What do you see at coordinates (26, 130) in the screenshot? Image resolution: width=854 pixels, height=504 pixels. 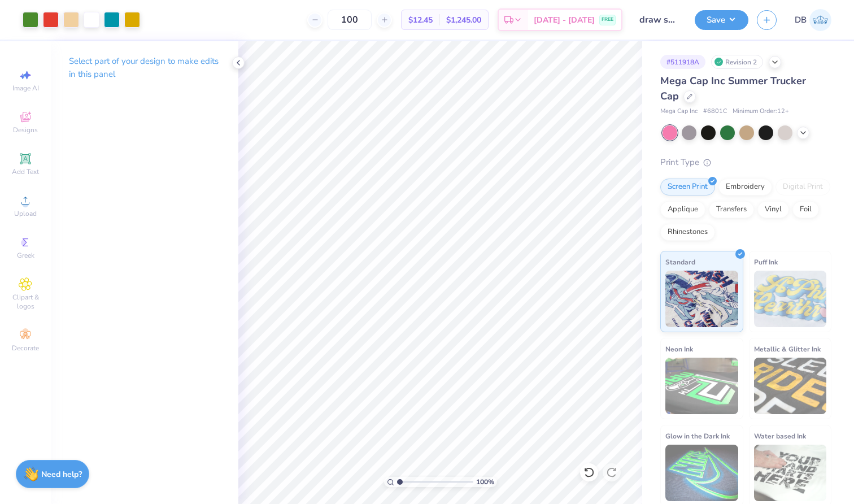 I see `span: Designs` at bounding box center [26, 130].